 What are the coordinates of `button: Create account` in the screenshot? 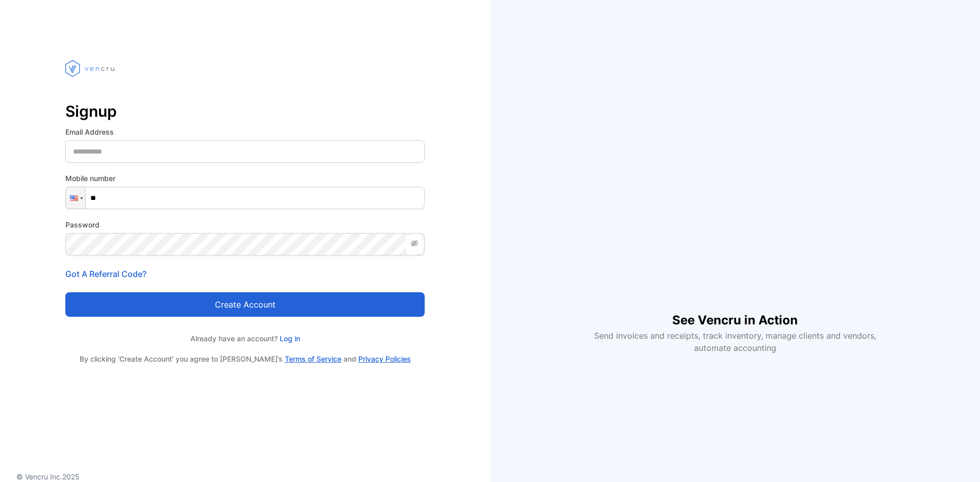 It's located at (245, 304).